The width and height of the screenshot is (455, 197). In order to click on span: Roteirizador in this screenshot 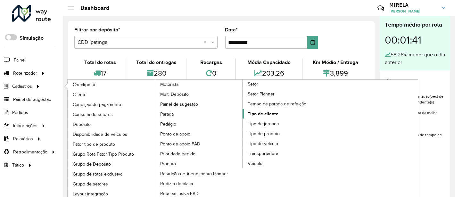, I will do `click(25, 73)`.